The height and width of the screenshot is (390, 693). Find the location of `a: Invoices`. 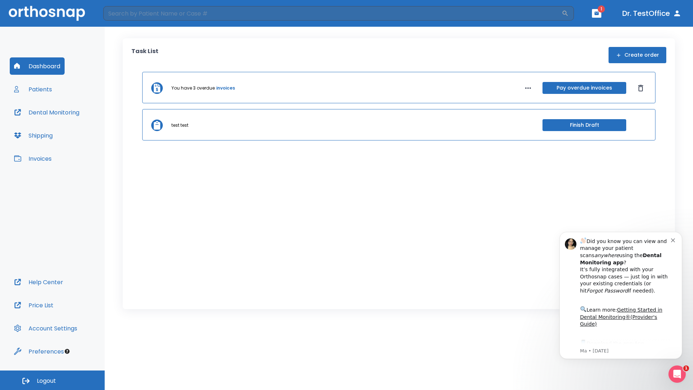

a: Invoices is located at coordinates (33, 159).